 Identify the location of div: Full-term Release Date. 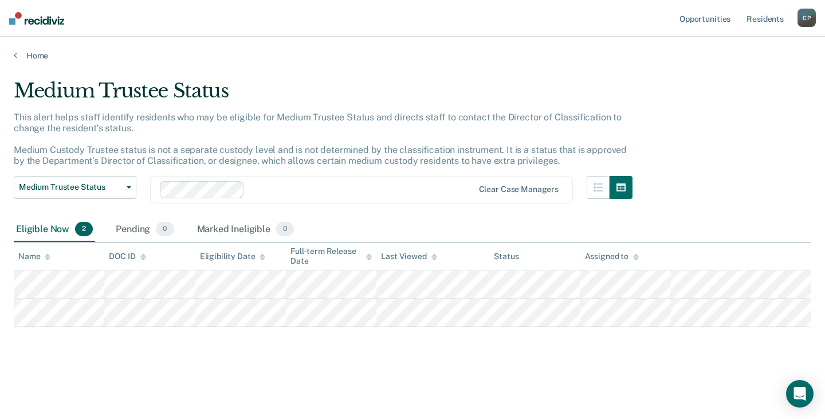
(331, 256).